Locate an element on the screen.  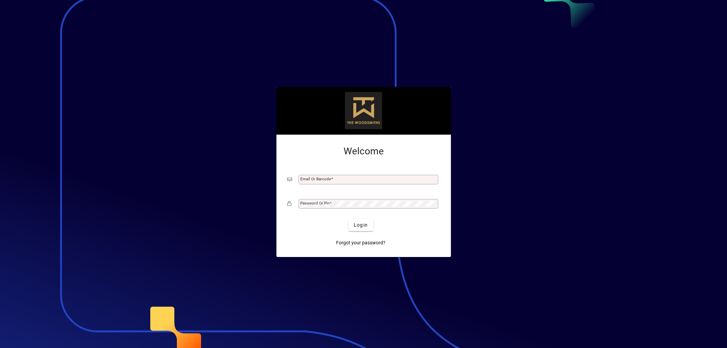
h2: Welcome is located at coordinates (364, 151).